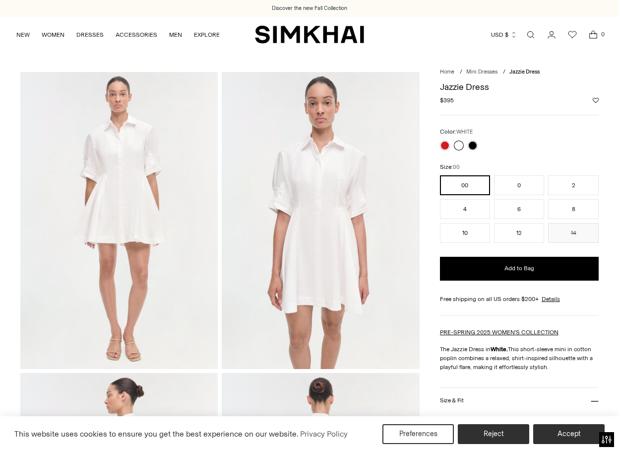 This screenshot has width=619, height=452. I want to click on h3: Size & Fit, so click(452, 400).